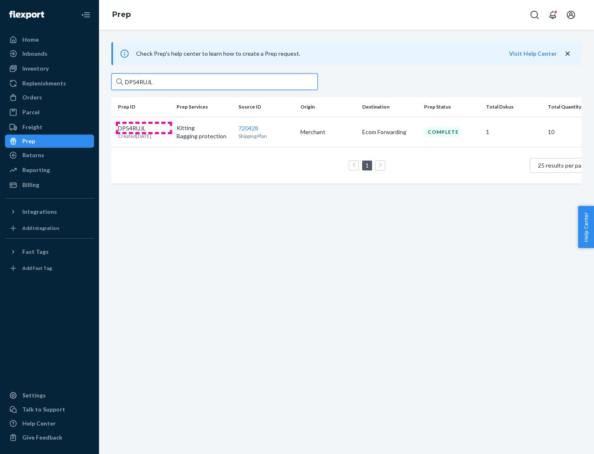 This screenshot has width=594, height=454. I want to click on input: Search prep jobs, so click(214, 82).